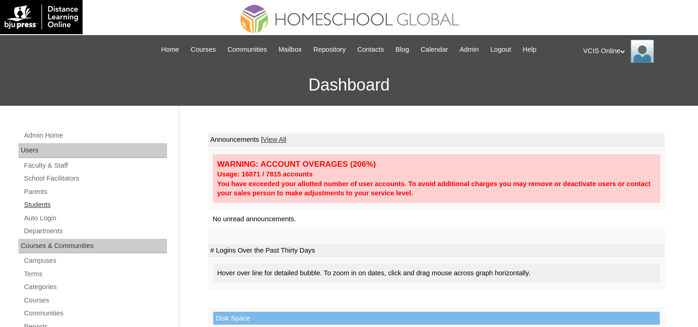  Describe the element at coordinates (371, 49) in the screenshot. I see `a: Contacts` at that location.